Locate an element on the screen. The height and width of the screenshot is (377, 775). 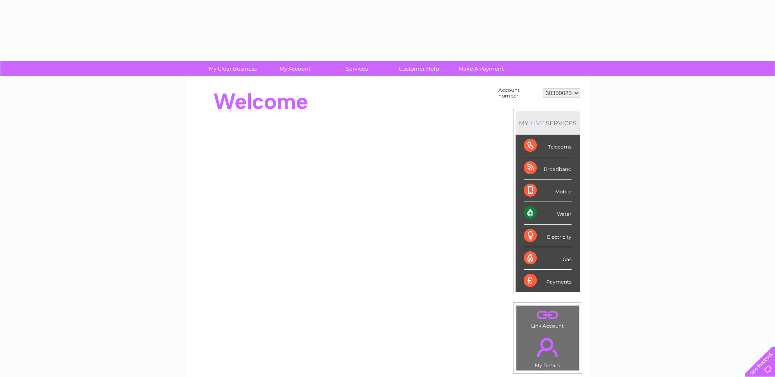
div: Electricity is located at coordinates (547, 236).